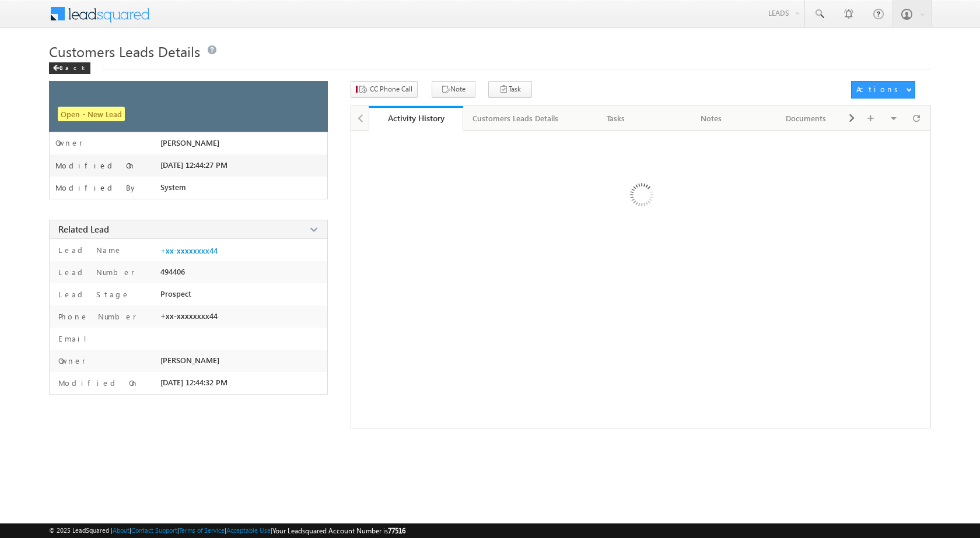 Image resolution: width=980 pixels, height=538 pixels. What do you see at coordinates (95, 273) in the screenshot?
I see `label: Lead Number` at bounding box center [95, 273].